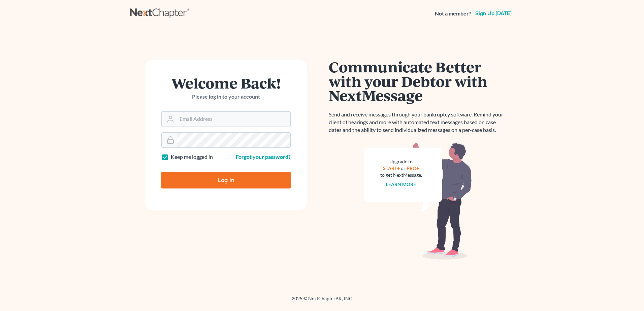 The image size is (644, 311). I want to click on div: to get NextMessage., so click(401, 175).